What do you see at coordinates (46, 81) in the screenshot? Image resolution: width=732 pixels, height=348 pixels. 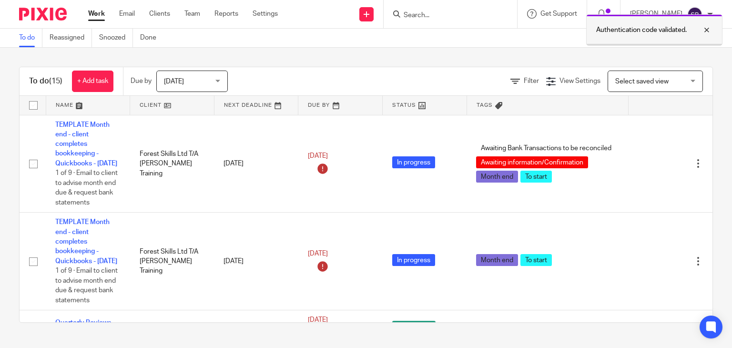 I see `h1: To do` at bounding box center [46, 81].